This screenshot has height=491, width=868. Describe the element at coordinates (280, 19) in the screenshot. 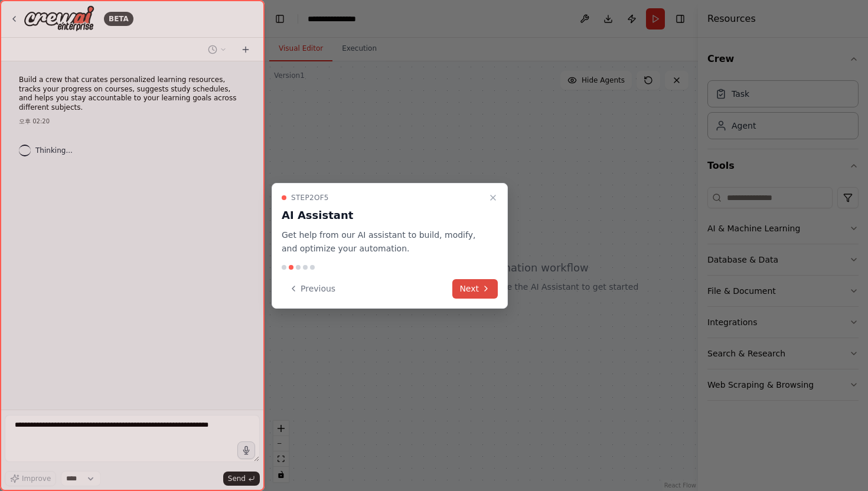

I see `button: Hide left sidebar` at that location.